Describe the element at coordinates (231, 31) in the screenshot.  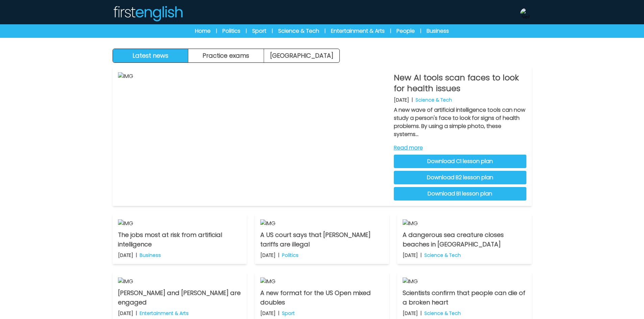
I see `a: Politics` at that location.